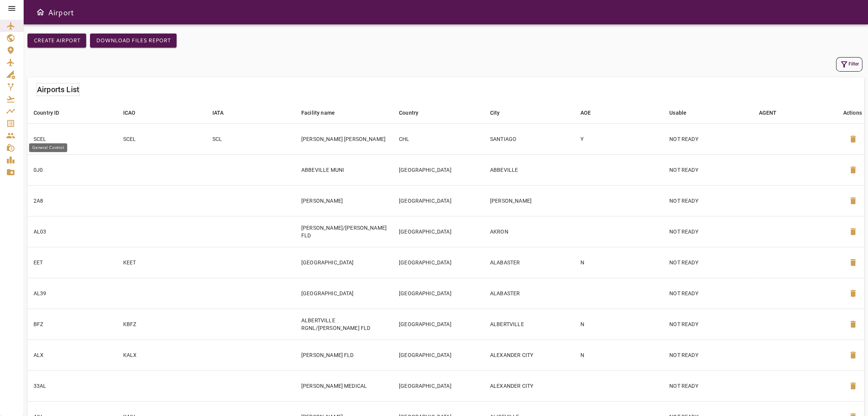 Image resolution: width=868 pixels, height=416 pixels. What do you see at coordinates (590, 113) in the screenshot?
I see `span: AOE` at bounding box center [590, 113].